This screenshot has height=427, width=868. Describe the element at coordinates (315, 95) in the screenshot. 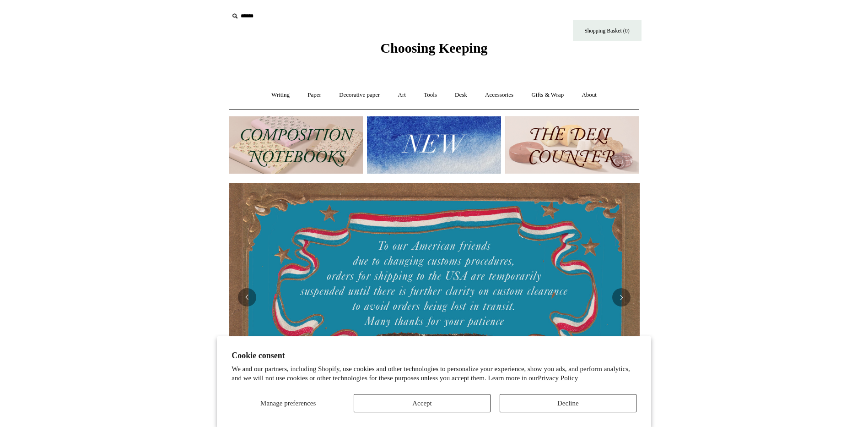

I see `a: Paper` at that location.